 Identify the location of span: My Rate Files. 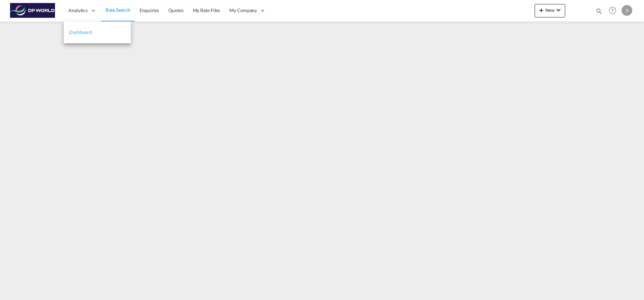
(207, 10).